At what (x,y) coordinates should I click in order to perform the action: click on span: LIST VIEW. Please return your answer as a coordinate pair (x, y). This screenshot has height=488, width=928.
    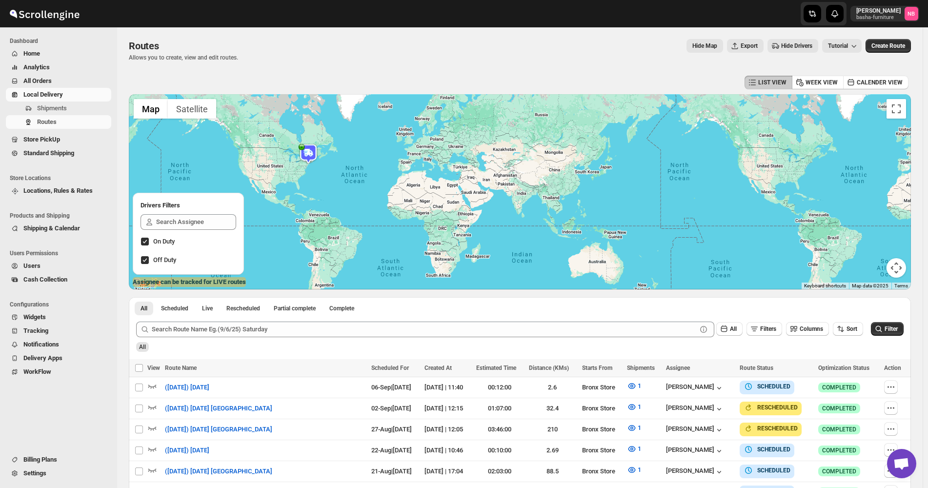
    Looking at the image, I should click on (773, 82).